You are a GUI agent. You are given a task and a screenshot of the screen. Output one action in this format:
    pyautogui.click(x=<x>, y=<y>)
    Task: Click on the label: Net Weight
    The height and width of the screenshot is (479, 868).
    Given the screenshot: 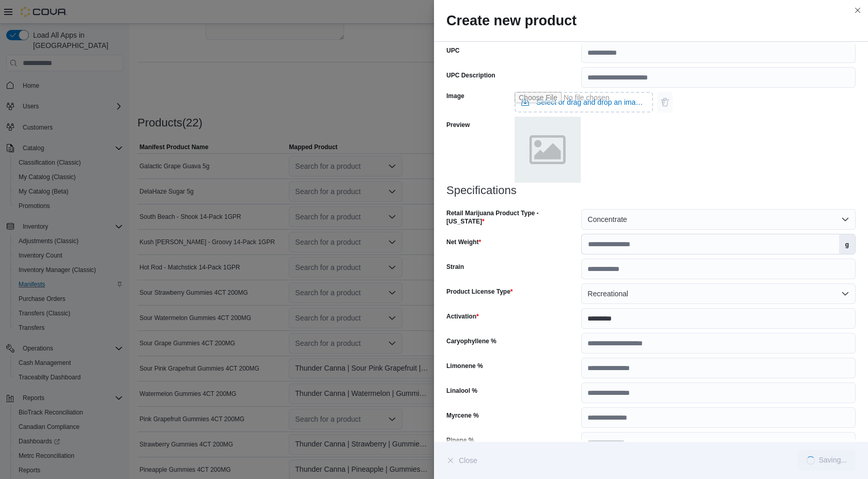 What is the action you would take?
    pyautogui.click(x=463, y=242)
    